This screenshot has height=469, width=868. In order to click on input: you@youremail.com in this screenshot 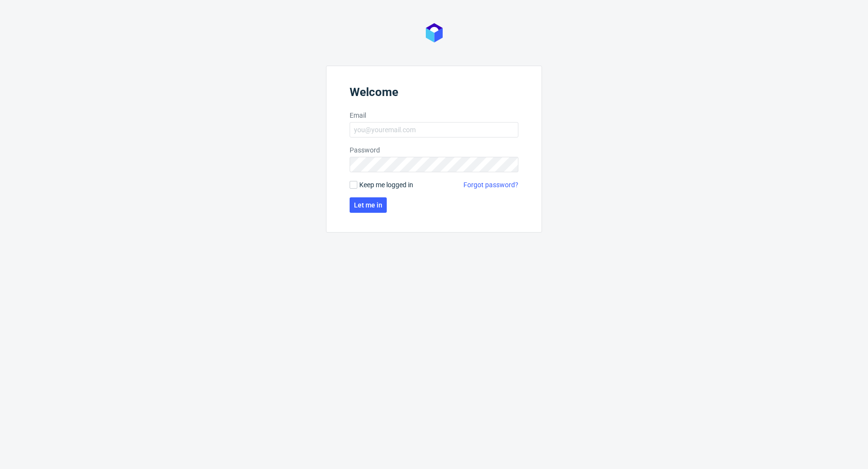, I will do `click(434, 130)`.